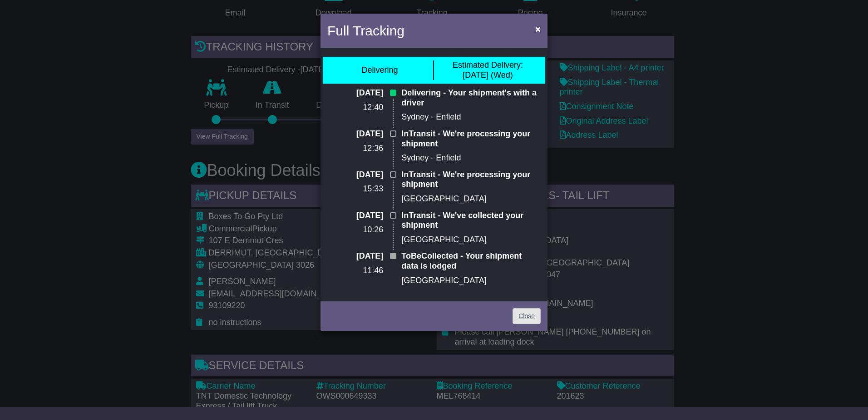  What do you see at coordinates (355, 149) in the screenshot?
I see `p: 12:36` at bounding box center [355, 149].